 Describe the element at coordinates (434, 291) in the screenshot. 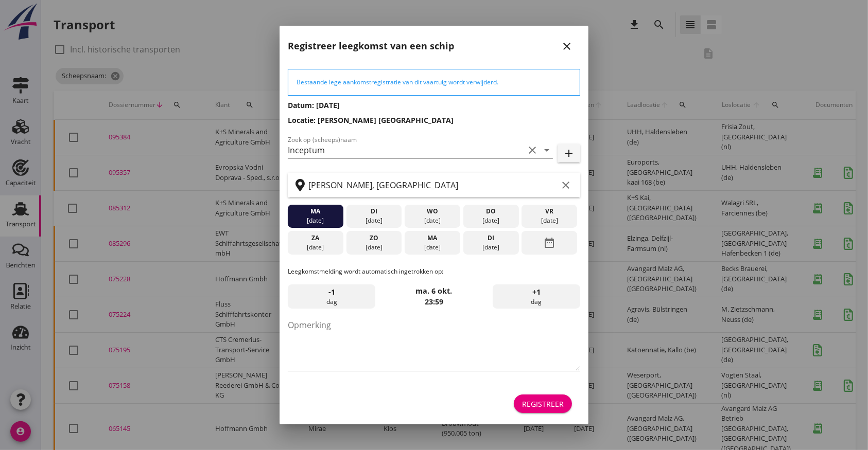

I see `strong: ma. 6 okt.` at that location.